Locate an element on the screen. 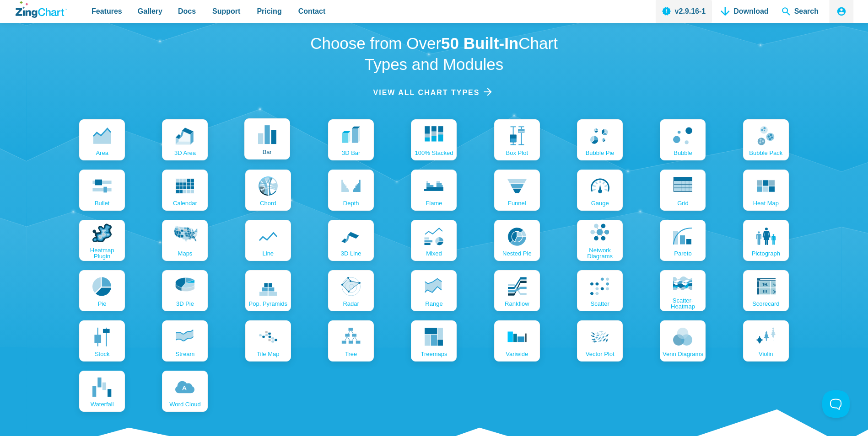 The height and width of the screenshot is (436, 868). span: 3D bar is located at coordinates (351, 153).